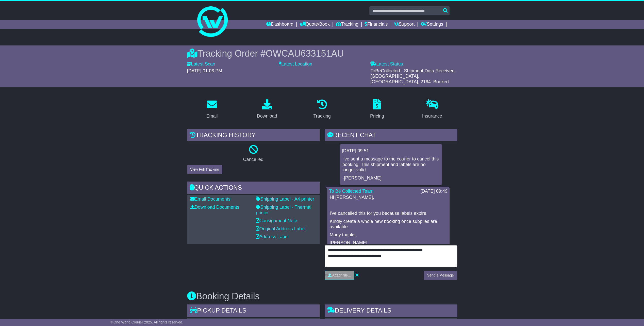 This screenshot has height=326, width=644. I want to click on p: Kindly create a whole new booking once supplies are available., so click(388, 224).